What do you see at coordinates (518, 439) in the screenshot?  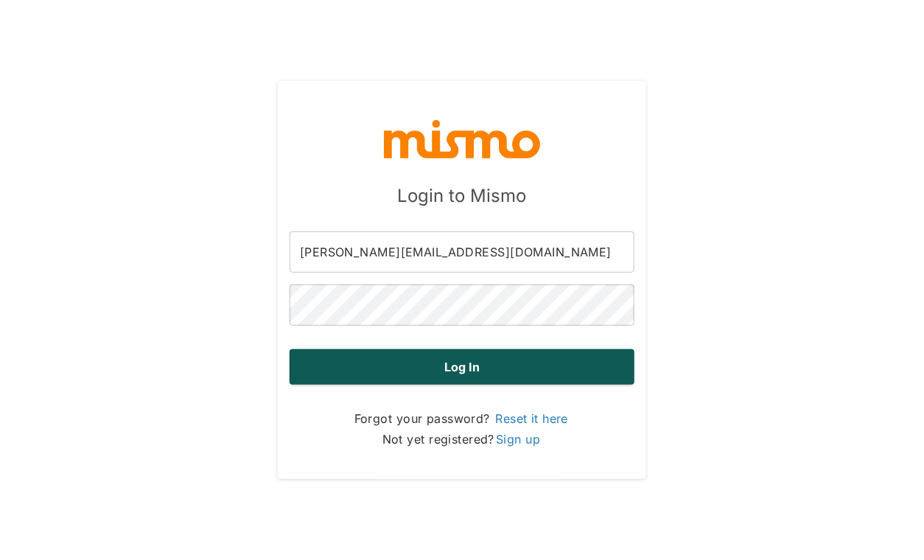 I see `a: Sign up` at bounding box center [518, 439].